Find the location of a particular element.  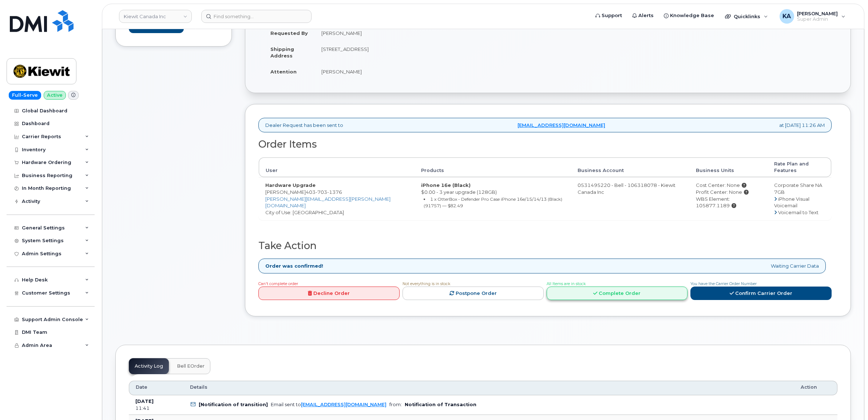

div: Waiting Carrier Data is located at coordinates (542, 266).